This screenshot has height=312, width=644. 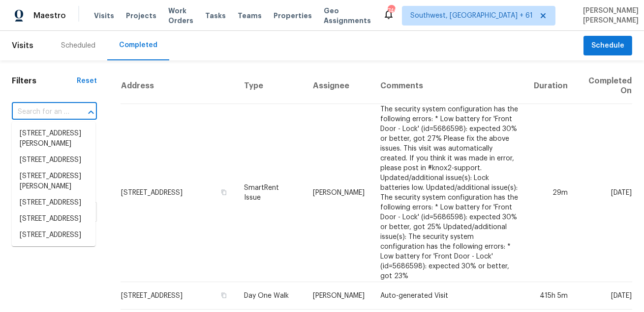 I want to click on input: Search for an address..., so click(x=40, y=112).